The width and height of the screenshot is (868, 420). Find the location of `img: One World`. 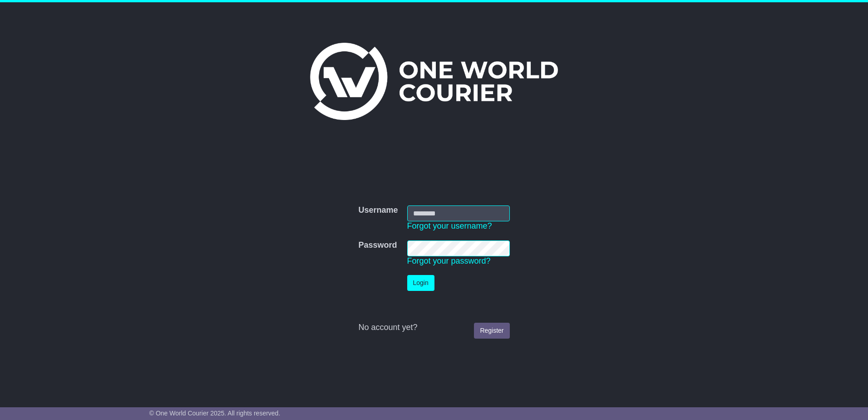

img: One World is located at coordinates (434, 82).